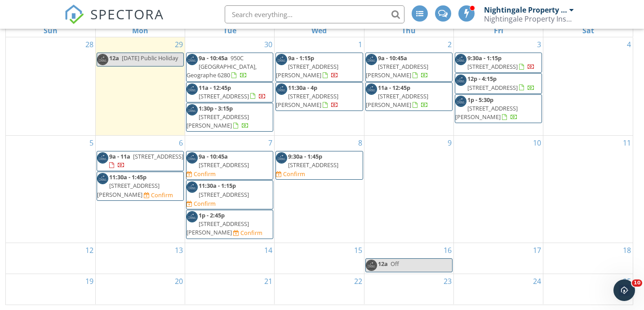  What do you see at coordinates (319, 86) in the screenshot?
I see `td: Go to October 1, 2025` at bounding box center [319, 86].